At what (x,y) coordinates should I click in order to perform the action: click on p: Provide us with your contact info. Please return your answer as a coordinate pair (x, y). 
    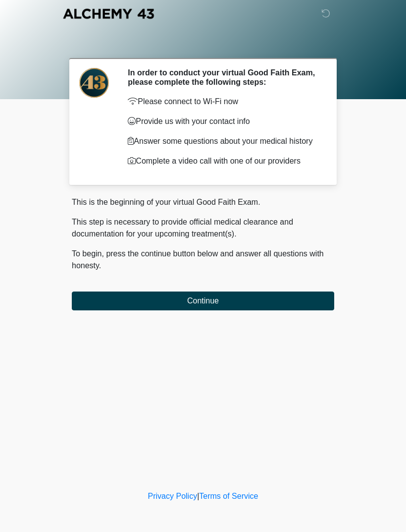
    Looking at the image, I should click on (224, 122).